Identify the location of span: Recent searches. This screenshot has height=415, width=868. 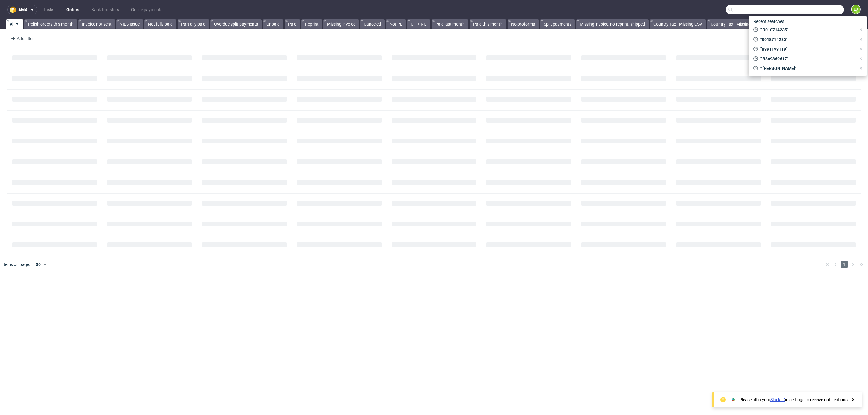
(769, 21).